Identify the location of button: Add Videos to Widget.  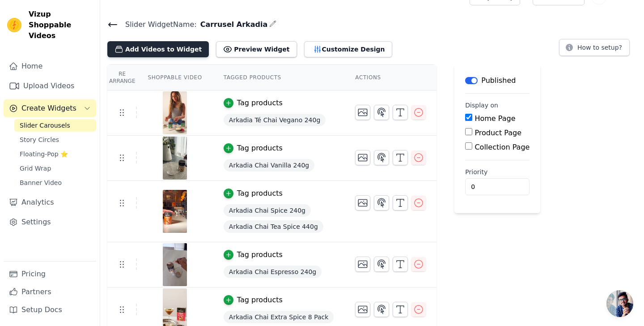
(158, 50).